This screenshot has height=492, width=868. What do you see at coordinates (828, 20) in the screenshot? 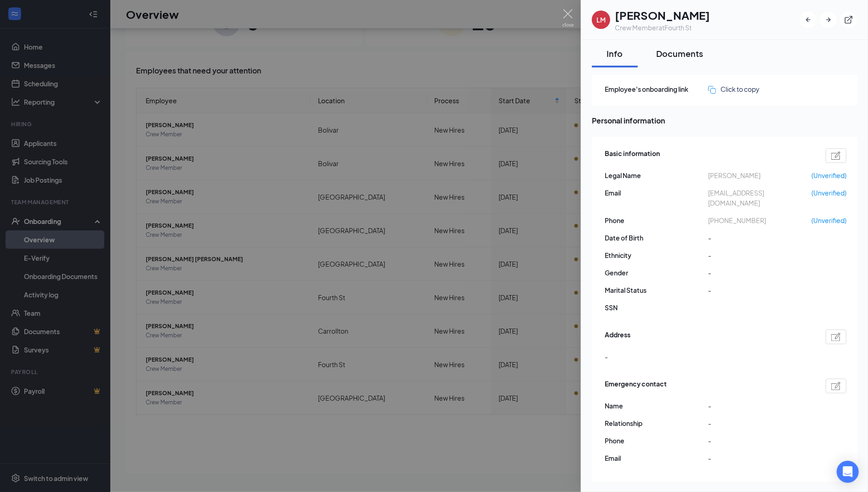
I see `svg: ArrowRight` at bounding box center [828, 20].